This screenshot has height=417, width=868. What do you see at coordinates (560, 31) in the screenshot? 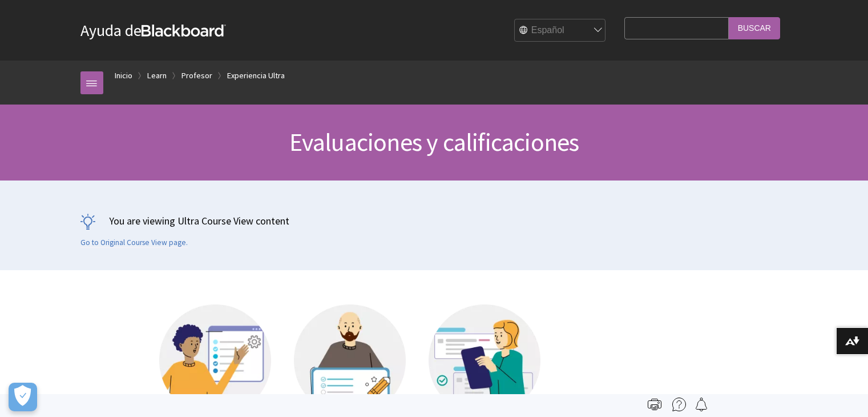
I see `select: Site Language Selector` at bounding box center [560, 31].